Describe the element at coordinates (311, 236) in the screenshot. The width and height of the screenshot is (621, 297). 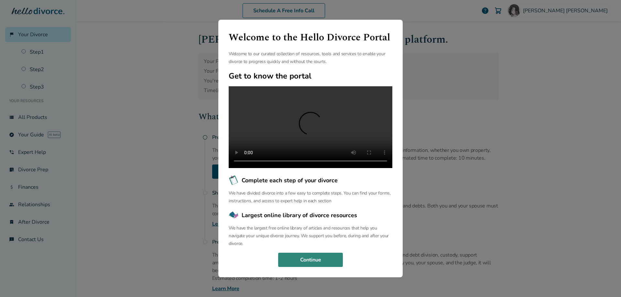
I see `p: We have the largest free online library of articles and resources that help you navigate your uni...` at that location.